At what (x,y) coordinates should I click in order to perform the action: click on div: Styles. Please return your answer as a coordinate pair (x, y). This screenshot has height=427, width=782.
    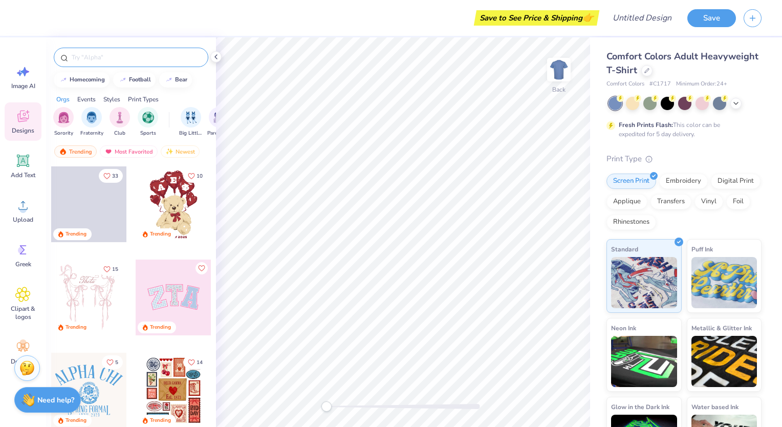
    Looking at the image, I should click on (112, 99).